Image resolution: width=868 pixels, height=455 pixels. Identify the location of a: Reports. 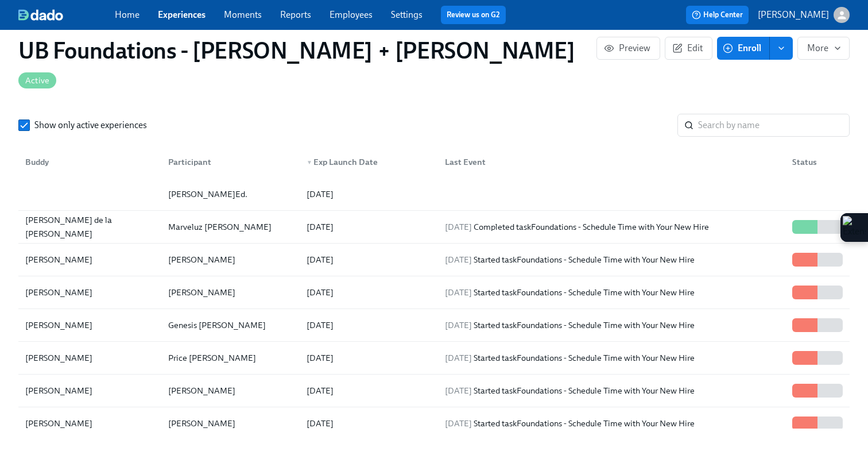
(296, 14).